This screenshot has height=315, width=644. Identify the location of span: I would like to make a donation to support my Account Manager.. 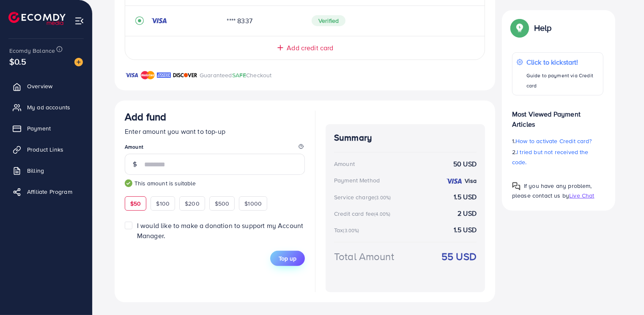
(220, 230).